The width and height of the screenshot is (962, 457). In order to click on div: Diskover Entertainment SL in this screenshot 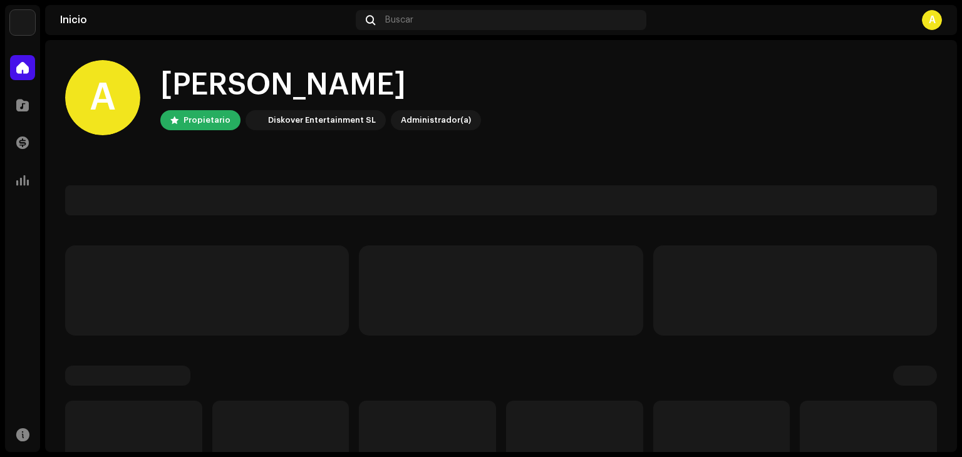, I will do `click(322, 120)`.